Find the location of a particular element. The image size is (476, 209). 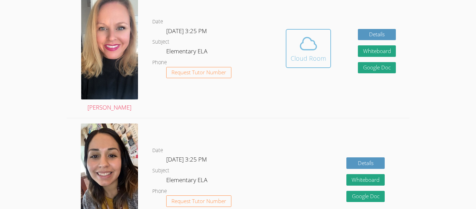

button: Cloud Room is located at coordinates (308, 48).